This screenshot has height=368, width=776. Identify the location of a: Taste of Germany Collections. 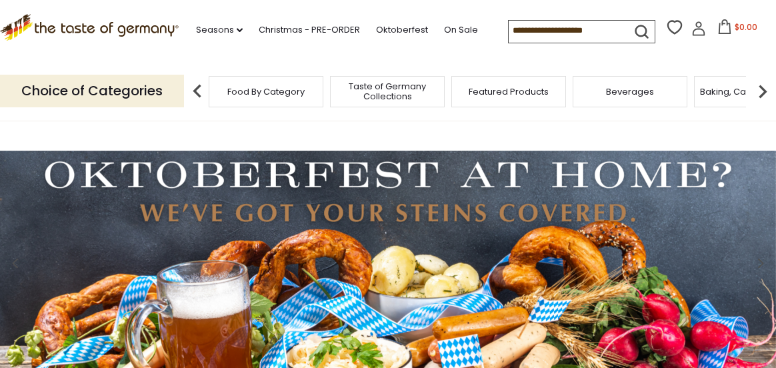
(387, 91).